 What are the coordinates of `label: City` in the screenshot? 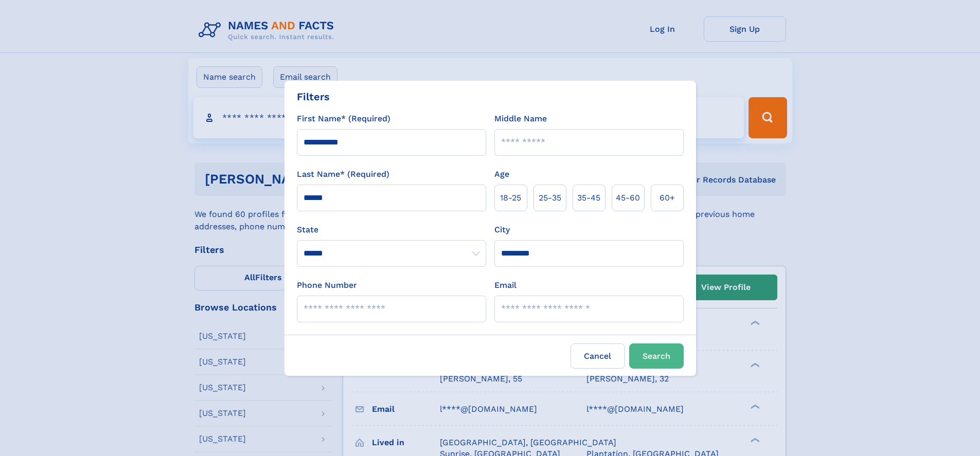 It's located at (502, 230).